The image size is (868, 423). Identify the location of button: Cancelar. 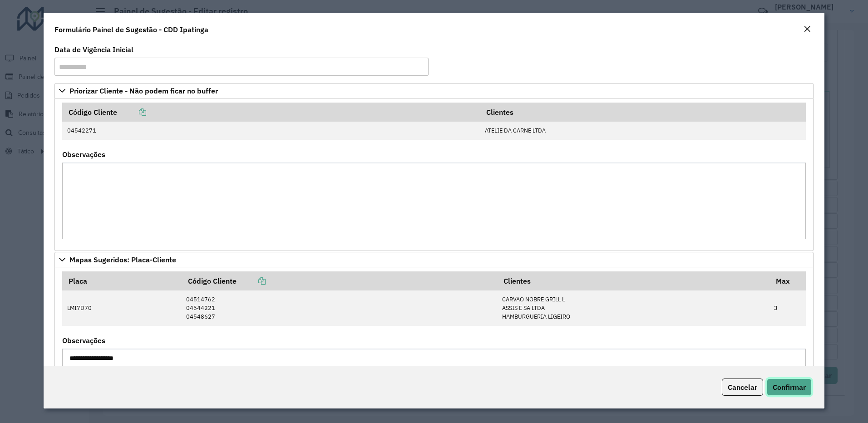
(743, 387).